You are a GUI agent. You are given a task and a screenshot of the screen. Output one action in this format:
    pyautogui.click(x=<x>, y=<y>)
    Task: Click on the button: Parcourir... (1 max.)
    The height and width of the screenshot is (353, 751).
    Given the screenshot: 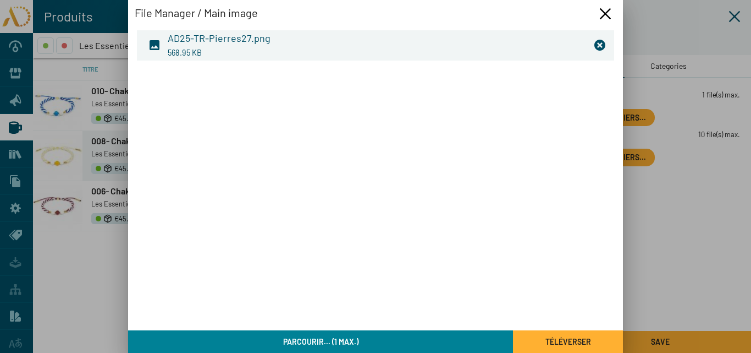 What is the action you would take?
    pyautogui.click(x=321, y=341)
    